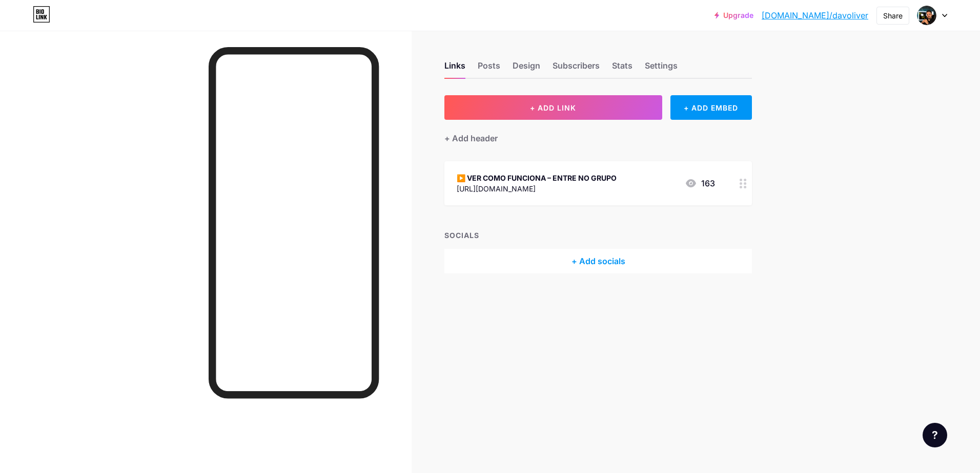 Image resolution: width=980 pixels, height=473 pixels. I want to click on div: Settings, so click(662, 69).